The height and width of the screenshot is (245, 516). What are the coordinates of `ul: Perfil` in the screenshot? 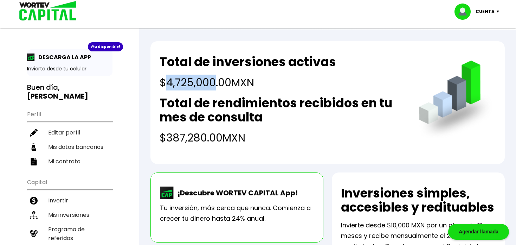 It's located at (70, 137).